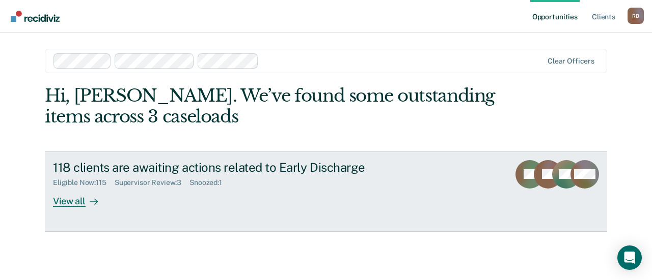 Image resolution: width=652 pixels, height=280 pixels. I want to click on div: Eligible Now : 115, so click(83, 183).